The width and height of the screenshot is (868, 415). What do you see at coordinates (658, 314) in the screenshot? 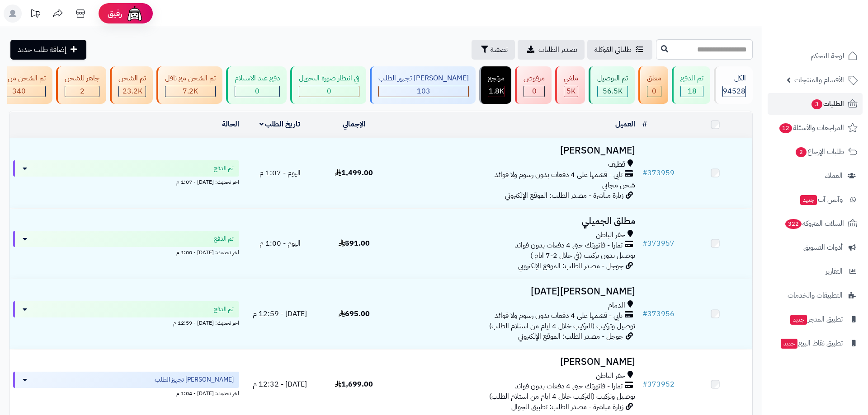
I see `a: #373956` at bounding box center [658, 314].